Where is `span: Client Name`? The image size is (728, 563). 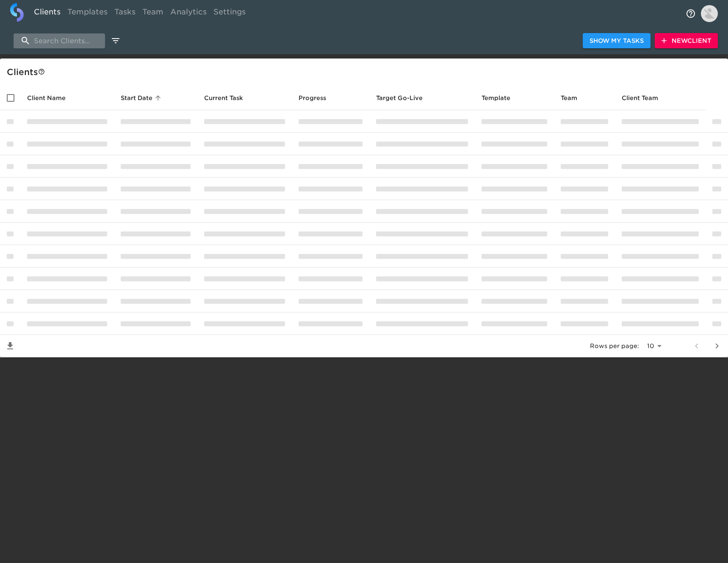 span: Client Name is located at coordinates (52, 98).